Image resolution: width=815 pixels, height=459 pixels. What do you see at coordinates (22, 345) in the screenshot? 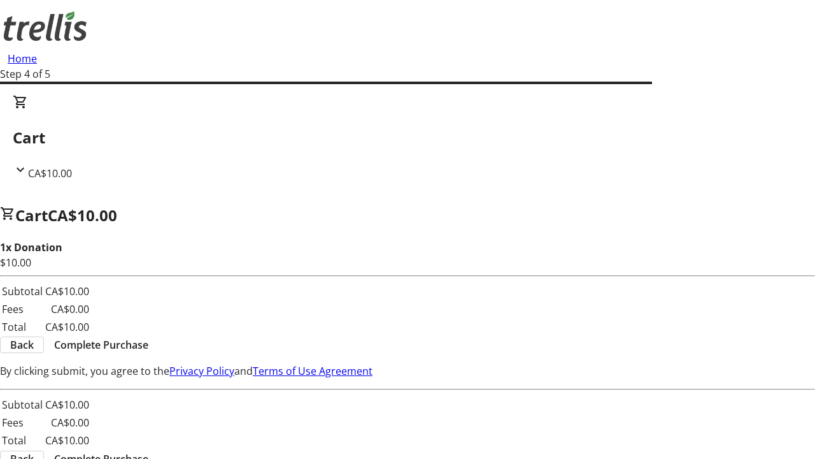
I see `span: Back` at bounding box center [22, 345].